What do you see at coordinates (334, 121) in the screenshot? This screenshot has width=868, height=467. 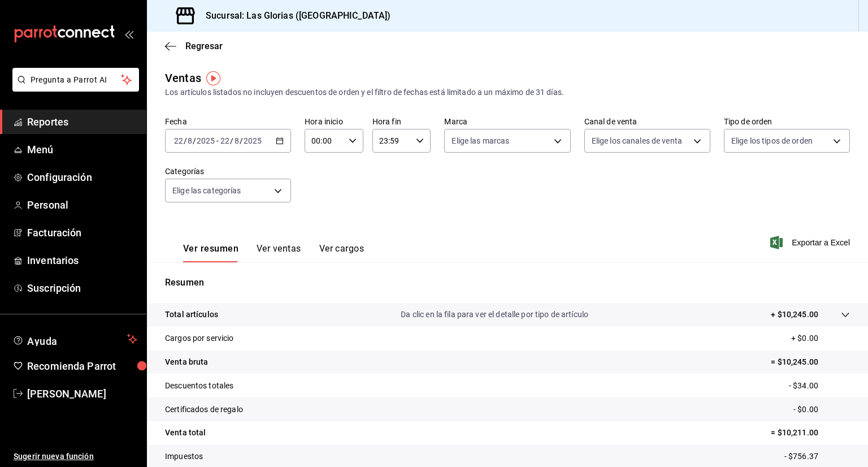 I see `label: Hora inicio` at bounding box center [334, 121].